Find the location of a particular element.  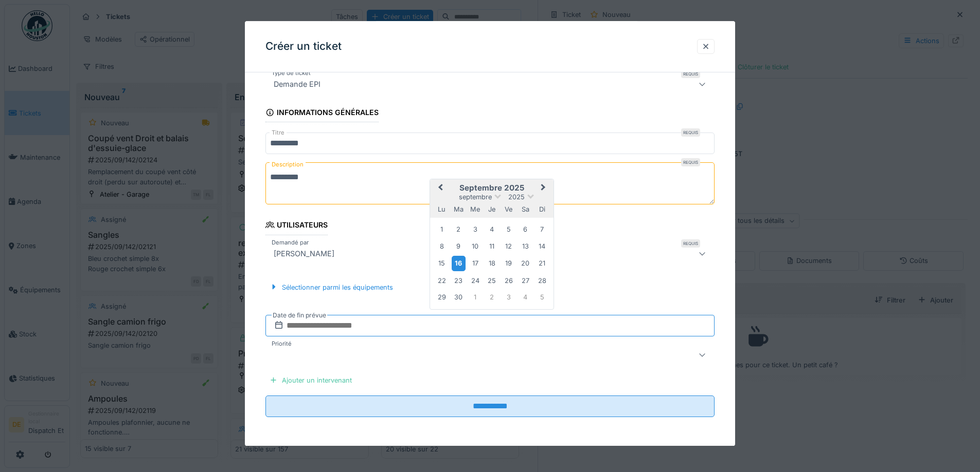

div: Choose mardi 9 septembre 2025 is located at coordinates (458, 246).